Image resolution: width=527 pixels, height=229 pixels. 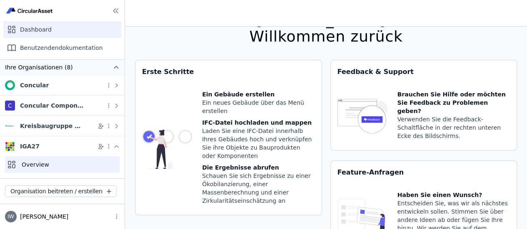 I want to click on div: Concular, so click(x=34, y=85).